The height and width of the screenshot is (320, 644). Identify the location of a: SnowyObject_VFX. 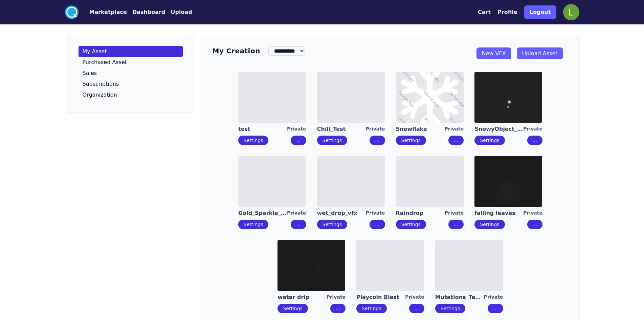
(499, 129).